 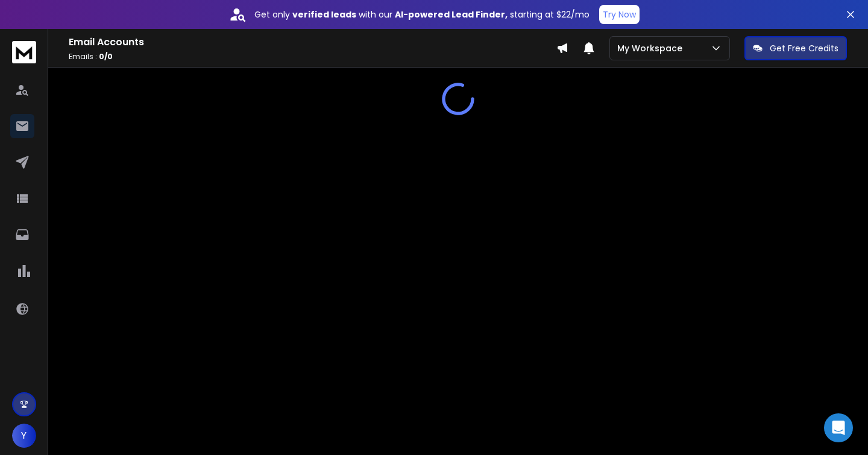 What do you see at coordinates (796, 49) in the screenshot?
I see `button: Get Free Credits` at bounding box center [796, 49].